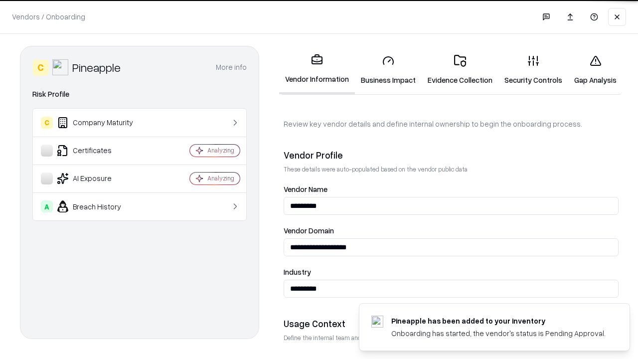 The width and height of the screenshot is (638, 359). Describe the element at coordinates (60, 67) in the screenshot. I see `img: Pineapple` at that location.